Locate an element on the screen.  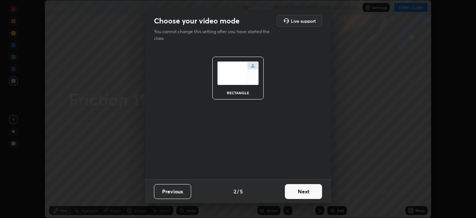
h4: 2 is located at coordinates (235, 191).